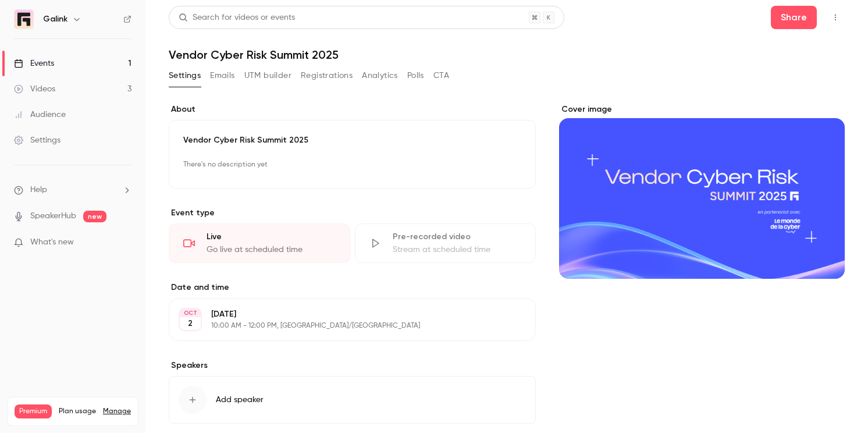  I want to click on span: Help, so click(39, 190).